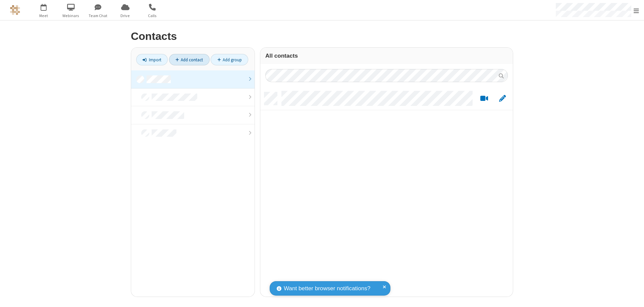 This screenshot has height=307, width=644. What do you see at coordinates (70, 16) in the screenshot?
I see `span: Webinars` at bounding box center [70, 16].